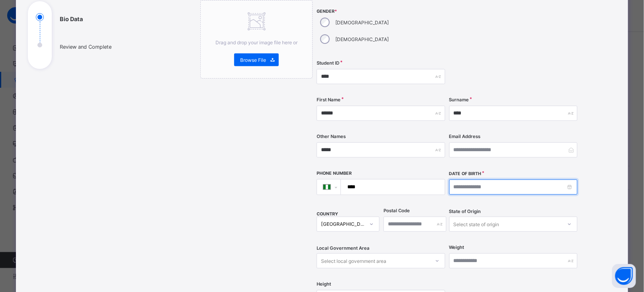  I want to click on label: Phone Number, so click(334, 173).